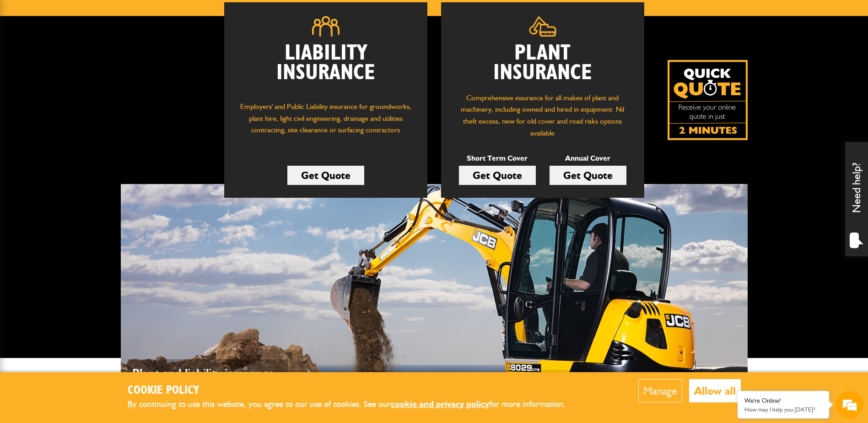 Image resolution: width=868 pixels, height=423 pixels. Describe the element at coordinates (543, 115) in the screenshot. I see `p: Comprehensive insurance for all makes of plant and machinery, including owned and hired in equipm...` at that location.